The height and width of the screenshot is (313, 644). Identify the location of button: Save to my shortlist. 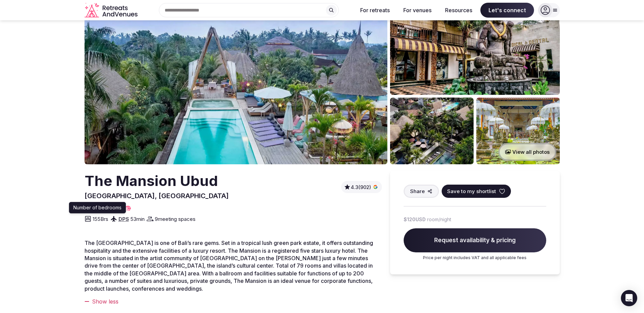
(476, 191).